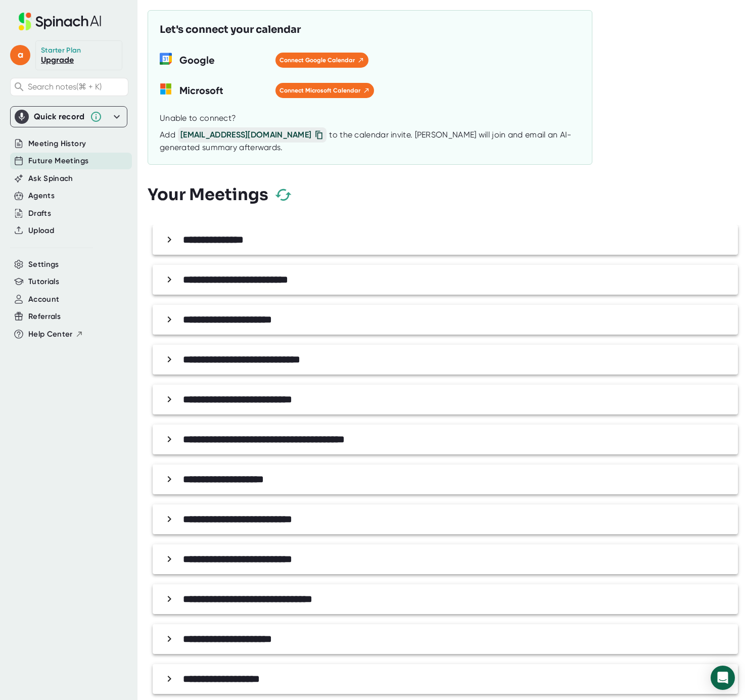  I want to click on span: Connect Microsoft Calendar, so click(324, 90).